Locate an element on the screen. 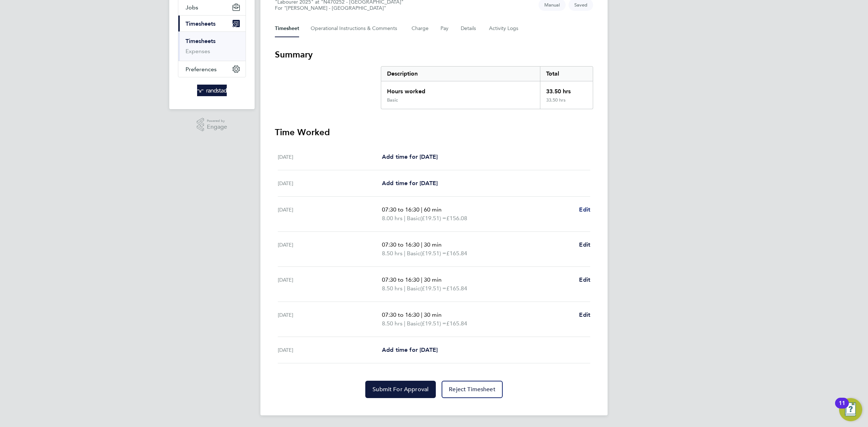 This screenshot has height=427, width=868. a: Expenses is located at coordinates (198, 51).